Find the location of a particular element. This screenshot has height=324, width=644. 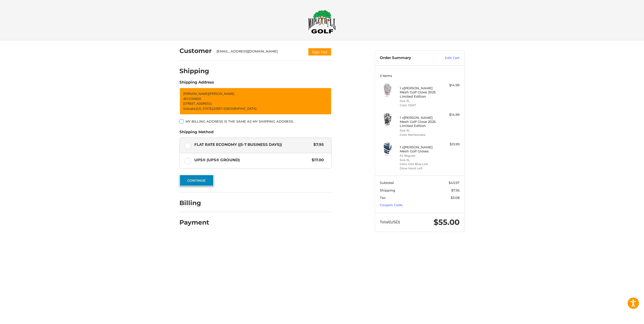

legend: Shipping Method is located at coordinates (196, 133).